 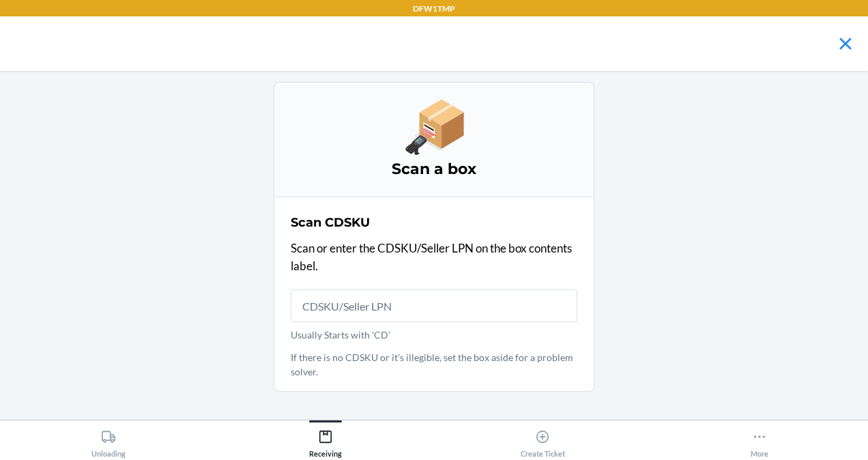 I want to click on p: If there is no CDSKU or it's illegible, set the box aside for a problem solver., so click(x=434, y=364).